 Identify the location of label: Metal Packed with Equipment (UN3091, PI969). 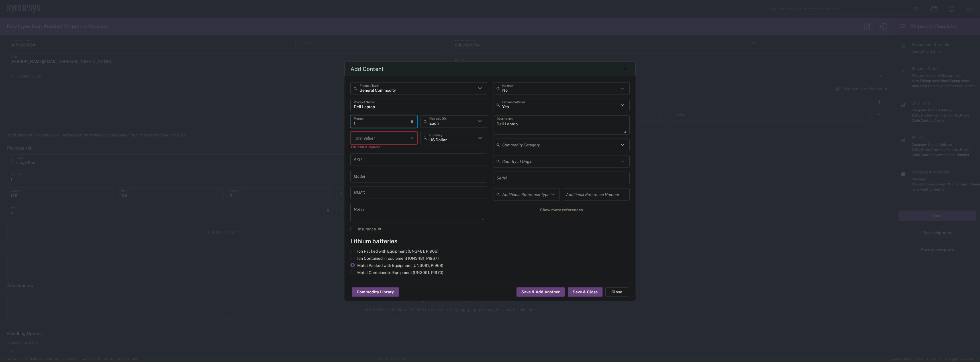
(397, 265).